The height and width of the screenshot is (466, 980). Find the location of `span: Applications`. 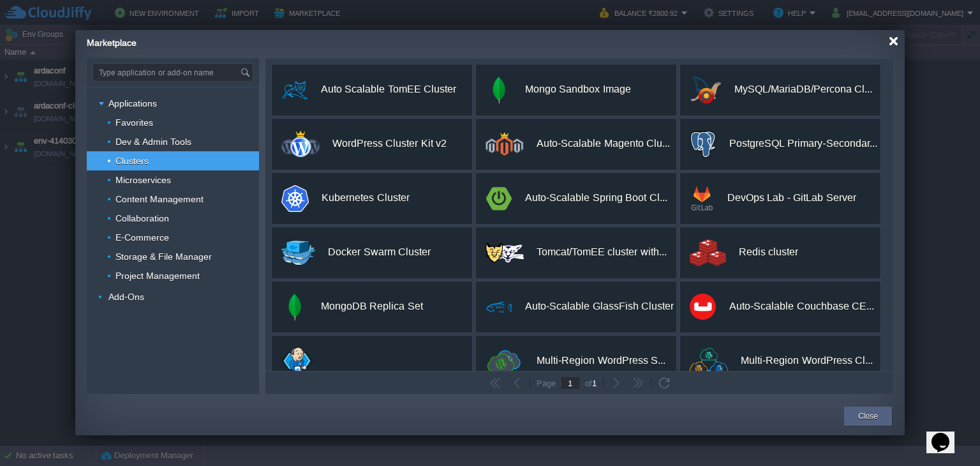

span: Applications is located at coordinates (133, 103).